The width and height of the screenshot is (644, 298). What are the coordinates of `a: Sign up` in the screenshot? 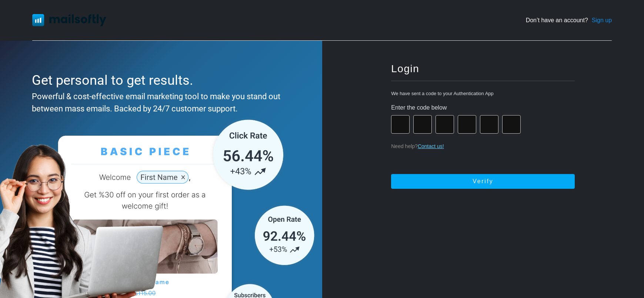 It's located at (602, 20).